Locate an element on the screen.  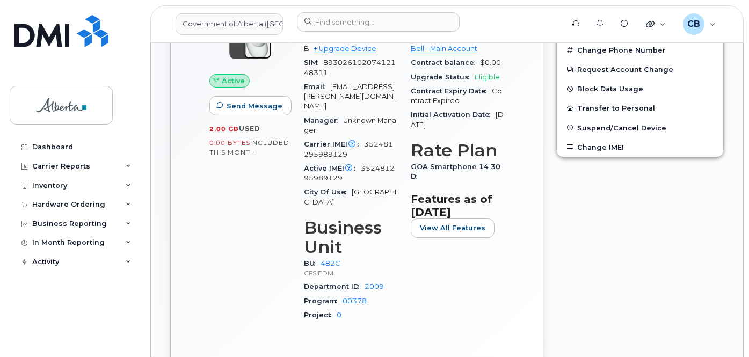
p: CFS EDM is located at coordinates (351, 273).